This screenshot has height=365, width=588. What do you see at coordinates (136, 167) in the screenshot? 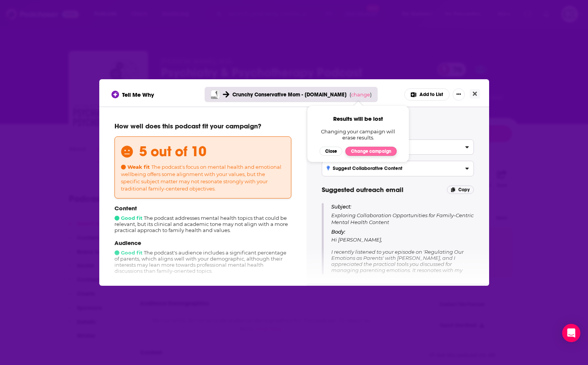
I see `span: Weak fit` at bounding box center [136, 167].